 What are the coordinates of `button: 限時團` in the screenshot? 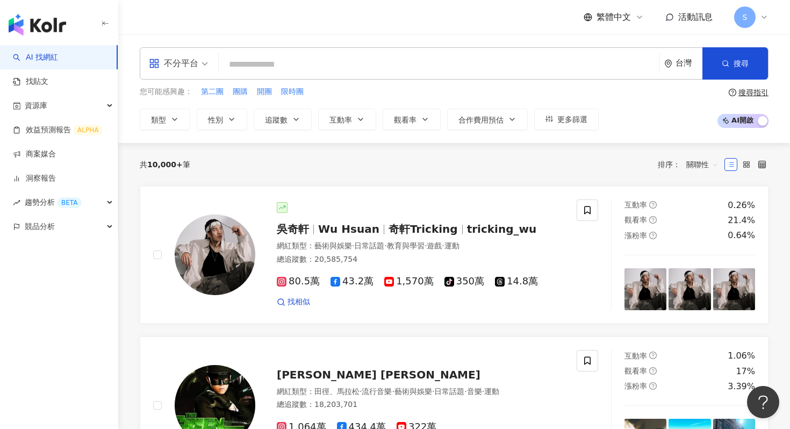 It's located at (292, 92).